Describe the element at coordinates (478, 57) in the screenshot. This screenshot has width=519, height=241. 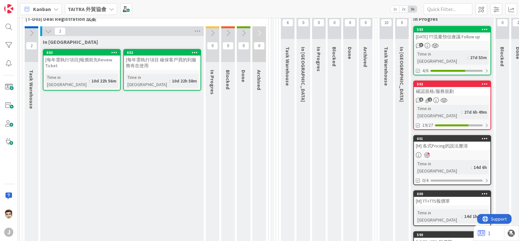
I see `div: 27d 53m` at that location.